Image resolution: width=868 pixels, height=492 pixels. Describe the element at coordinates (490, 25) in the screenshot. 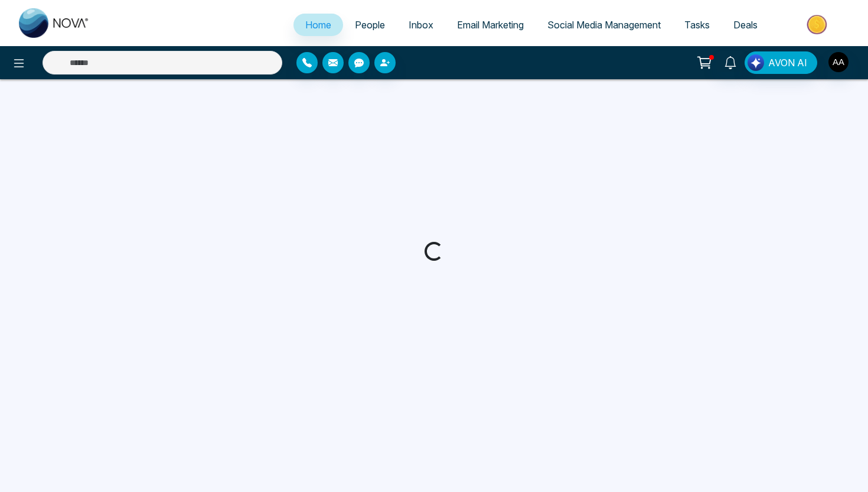

I see `a: Email Marketing` at that location.